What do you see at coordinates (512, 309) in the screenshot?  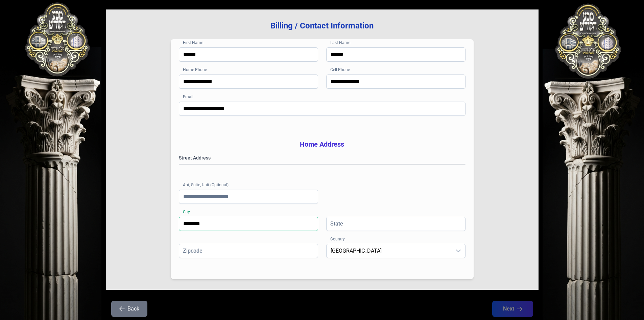 I see `button: Next` at bounding box center [512, 309].